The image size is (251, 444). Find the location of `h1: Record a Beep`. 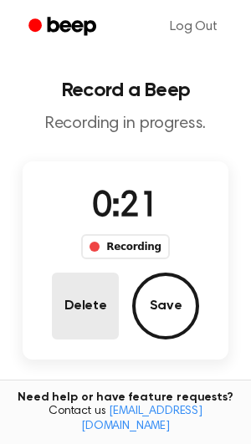

h1: Record a Beep is located at coordinates (126, 90).